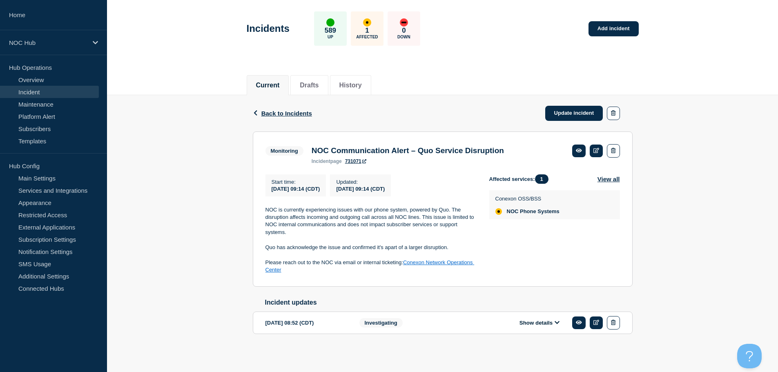 This screenshot has width=778, height=372. Describe the element at coordinates (330, 31) in the screenshot. I see `p: 589` at that location.